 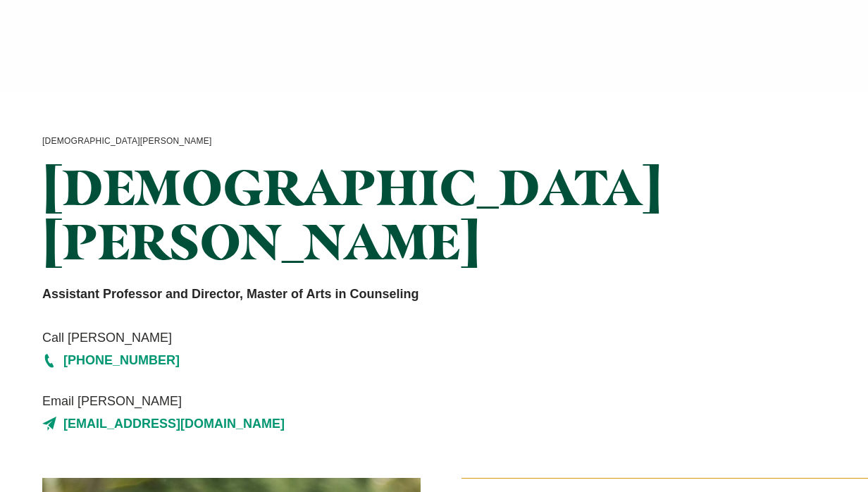 What do you see at coordinates (230, 294) in the screenshot?
I see `strong: Assistant Professor and Director, Master of Arts in Counseling` at bounding box center [230, 294].